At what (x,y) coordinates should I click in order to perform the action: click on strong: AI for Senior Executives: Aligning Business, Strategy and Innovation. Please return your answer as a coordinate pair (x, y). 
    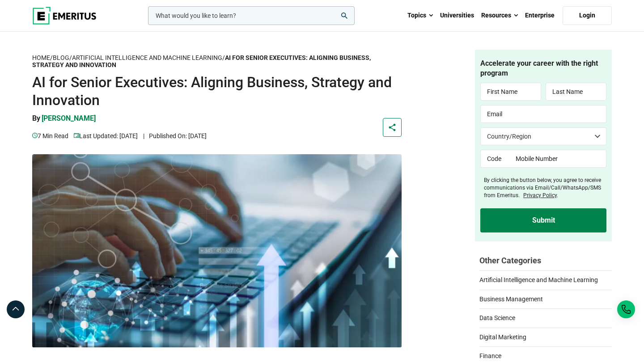
    Looking at the image, I should click on (201, 61).